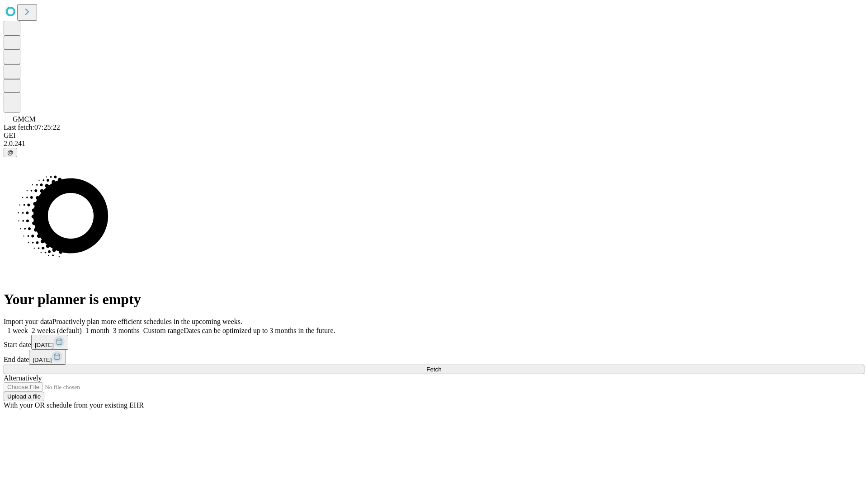 Image resolution: width=868 pixels, height=488 pixels. I want to click on span: Import your data, so click(28, 322).